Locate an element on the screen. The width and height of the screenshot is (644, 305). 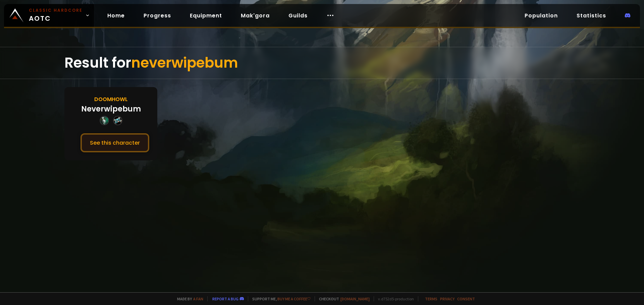
div: Result for is located at coordinates (322, 63).